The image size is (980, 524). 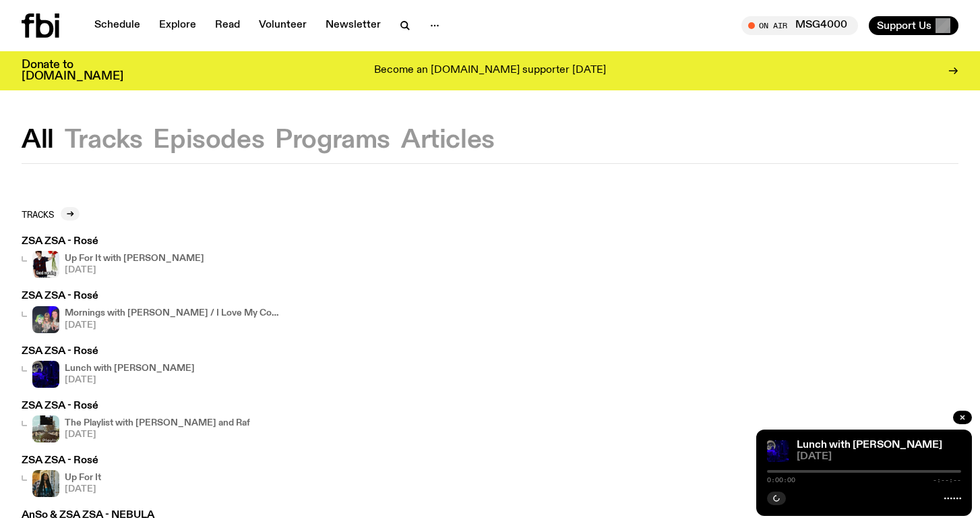 What do you see at coordinates (799, 25) in the screenshot?
I see `button: On AirMSG4000` at bounding box center [799, 25].